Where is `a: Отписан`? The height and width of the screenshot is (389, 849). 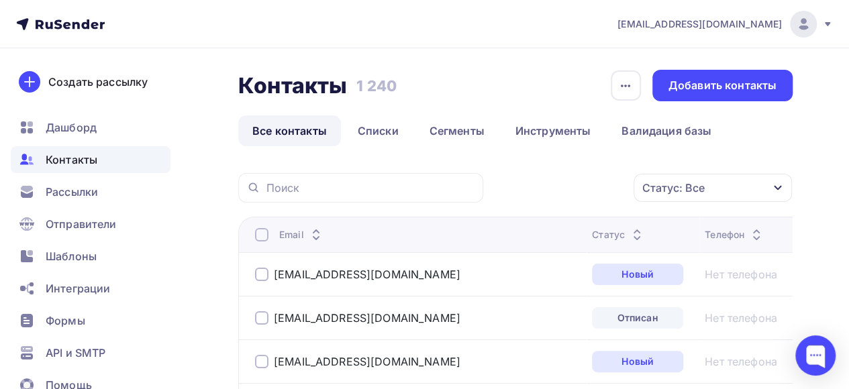 a: Отписан is located at coordinates (638, 318).